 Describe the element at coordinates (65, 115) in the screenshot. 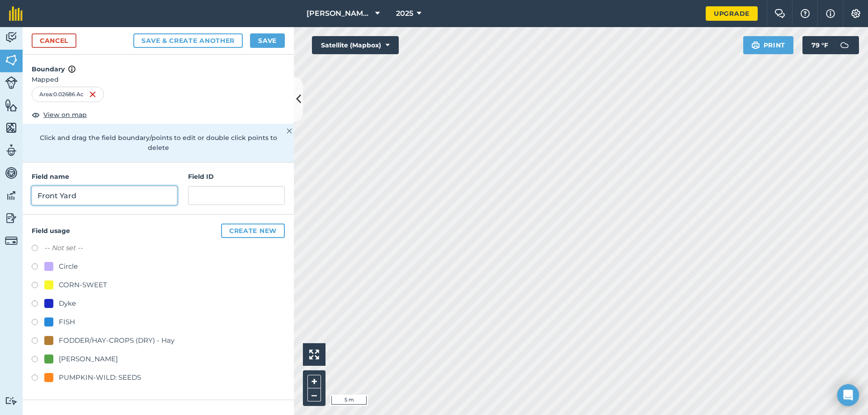

I see `span: View on map` at that location.